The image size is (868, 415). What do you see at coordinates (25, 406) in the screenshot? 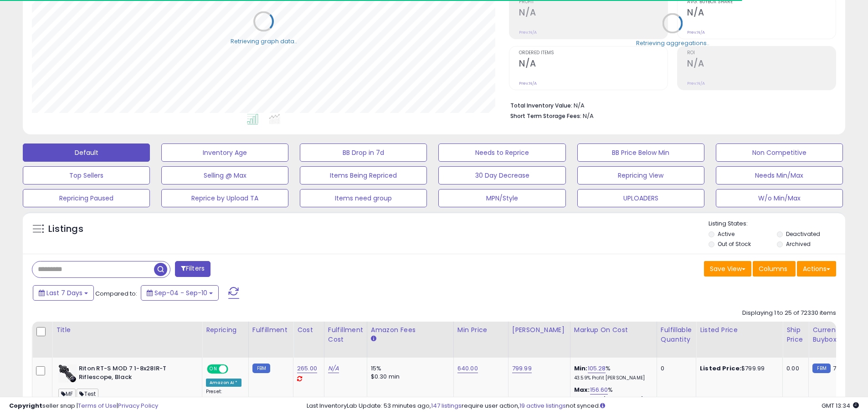
I see `strong: Copyright` at bounding box center [25, 406].